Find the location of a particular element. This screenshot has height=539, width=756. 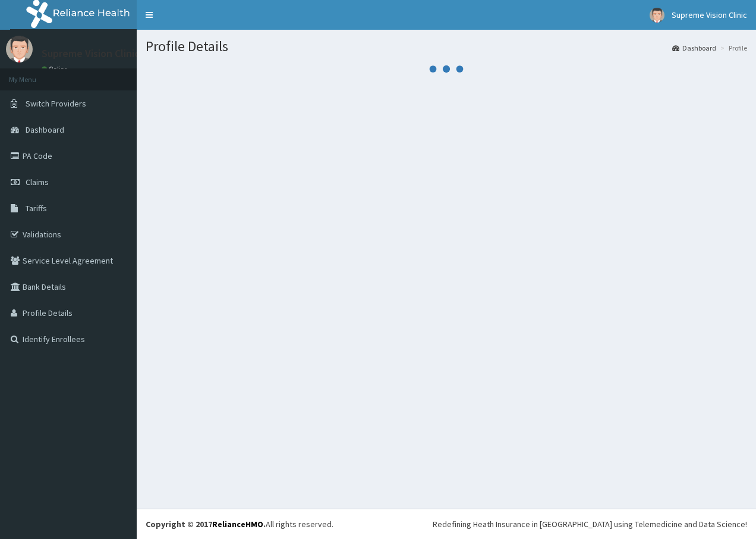

span: Tariffs is located at coordinates (37, 208).